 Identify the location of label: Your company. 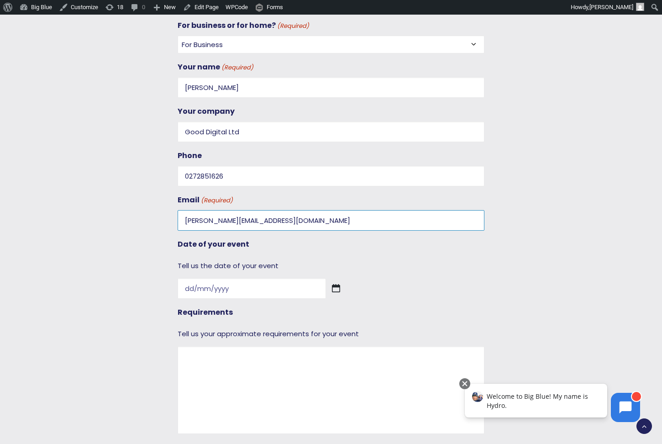
(206, 111).